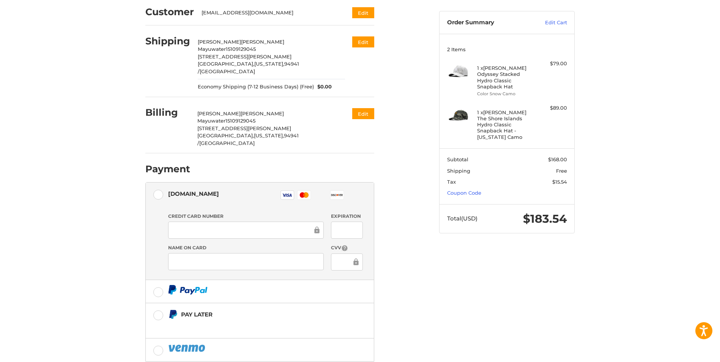 This screenshot has width=720, height=362. Describe the element at coordinates (462, 218) in the screenshot. I see `span: Total (USD)` at that location.